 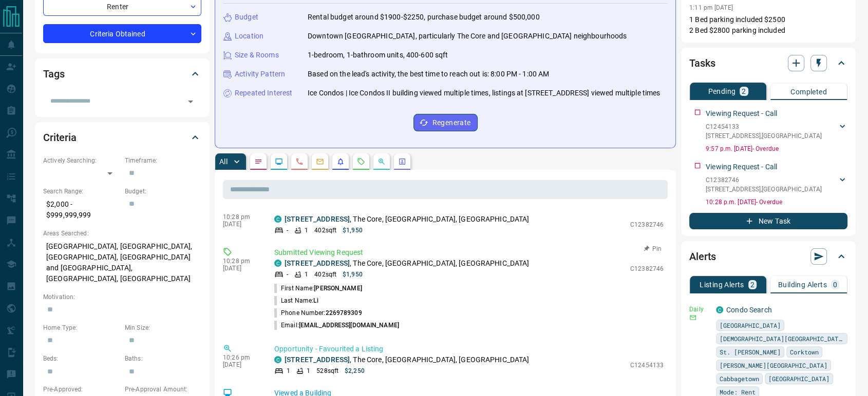 What do you see at coordinates (54, 74) in the screenshot?
I see `h2: Tags` at bounding box center [54, 74].